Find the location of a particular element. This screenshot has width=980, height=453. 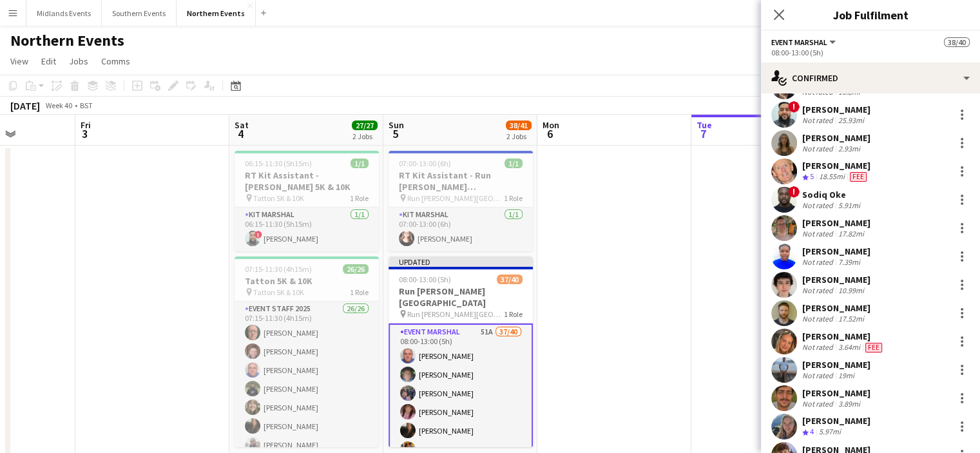

span: View is located at coordinates (19, 61).